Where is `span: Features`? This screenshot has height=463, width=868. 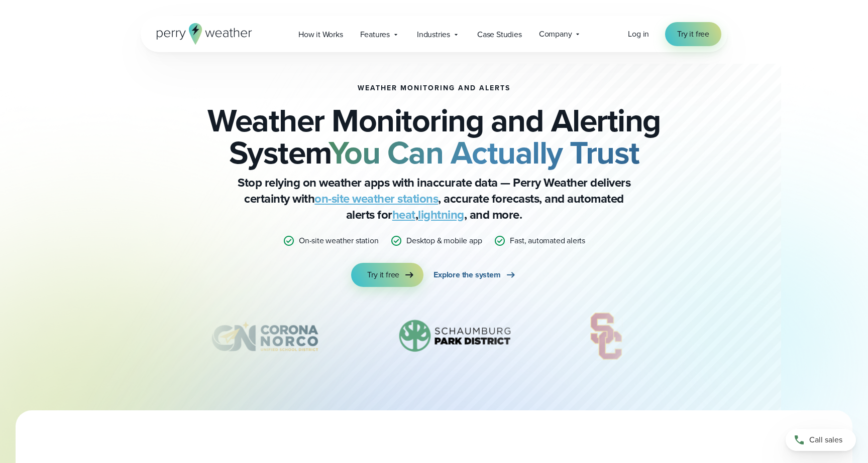
span: Features is located at coordinates (375, 35).